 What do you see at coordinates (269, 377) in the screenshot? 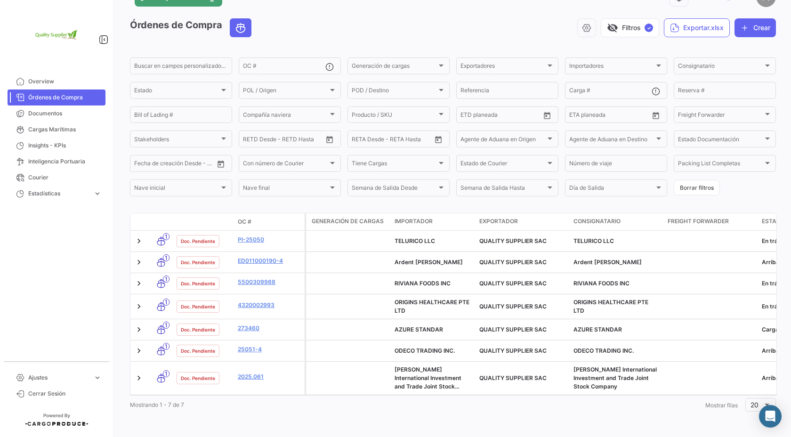
I see `a: 2025.061` at bounding box center [269, 377].